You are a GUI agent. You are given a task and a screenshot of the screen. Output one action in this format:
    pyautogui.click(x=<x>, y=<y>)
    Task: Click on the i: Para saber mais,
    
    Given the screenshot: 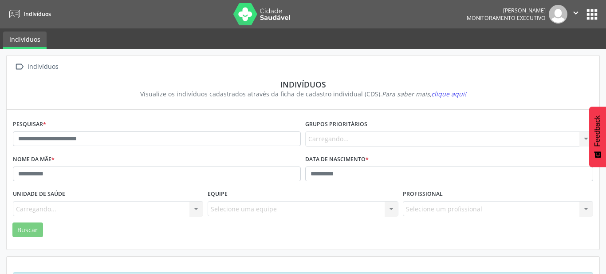 What is the action you would take?
    pyautogui.click(x=424, y=94)
    